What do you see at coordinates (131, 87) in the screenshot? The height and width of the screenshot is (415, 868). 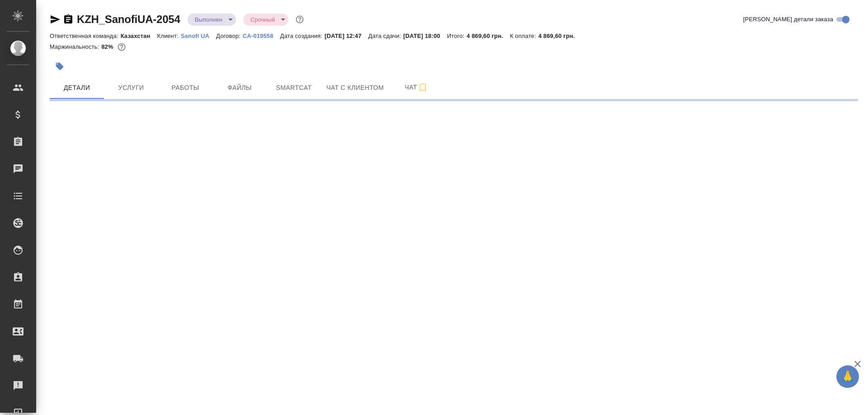 I see `span: Услуги` at bounding box center [131, 87].